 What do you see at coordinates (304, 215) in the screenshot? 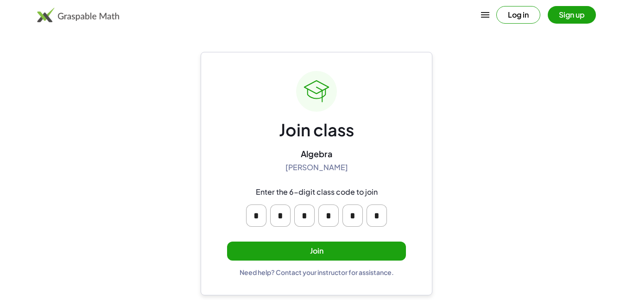
I see `input: Please enter OTP character 3` at bounding box center [304, 215].